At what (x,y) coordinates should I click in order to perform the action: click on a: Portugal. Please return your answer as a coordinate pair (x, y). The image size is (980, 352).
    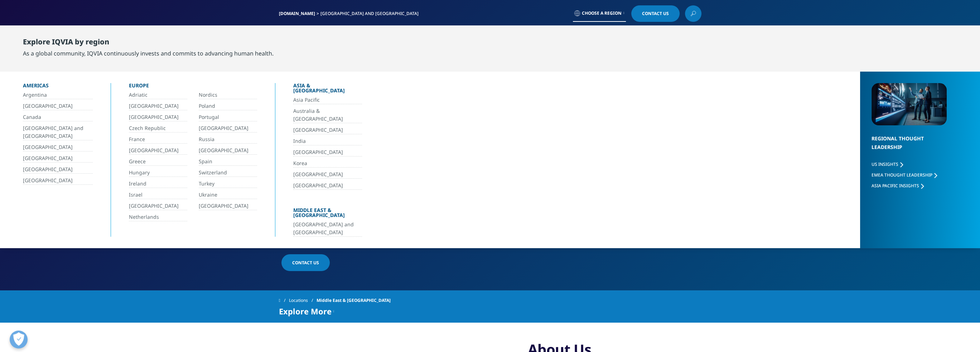
    Looking at the image, I should click on (228, 117).